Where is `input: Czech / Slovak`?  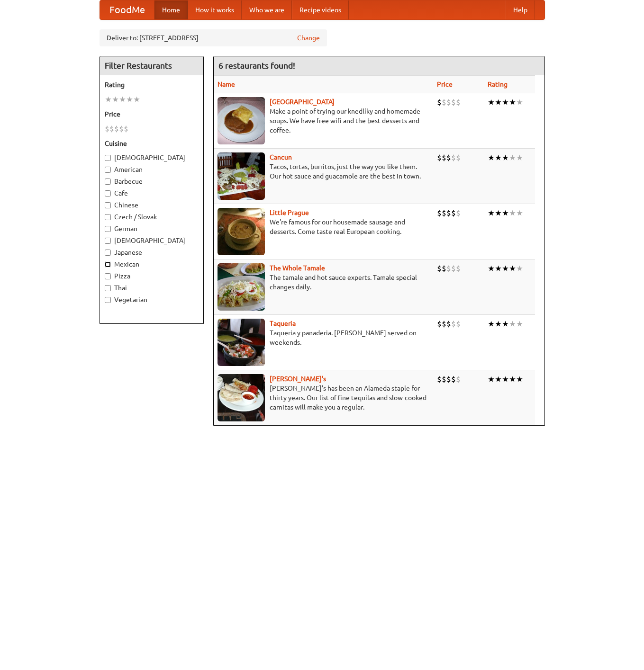
input: Czech / Slovak is located at coordinates (107, 217).